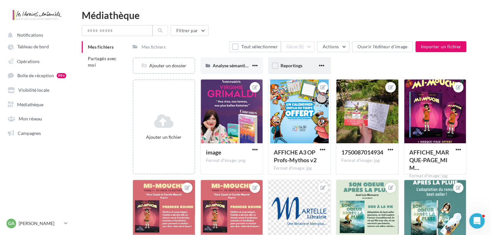 The width and height of the screenshot is (491, 235). What do you see at coordinates (30, 35) in the screenshot?
I see `span: Notifications` at bounding box center [30, 35].